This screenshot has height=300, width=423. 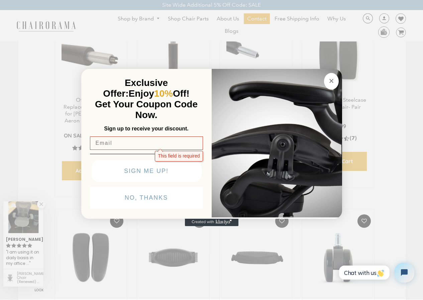 I want to click on img: underline, so click(x=146, y=154).